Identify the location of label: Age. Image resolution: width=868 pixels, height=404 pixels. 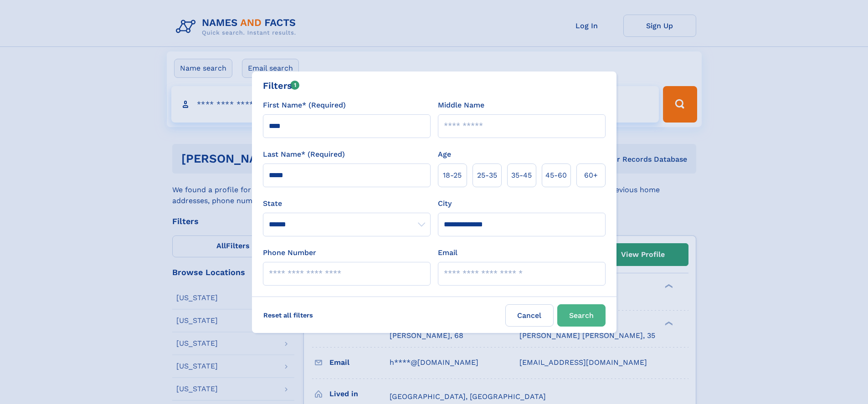
(444, 154).